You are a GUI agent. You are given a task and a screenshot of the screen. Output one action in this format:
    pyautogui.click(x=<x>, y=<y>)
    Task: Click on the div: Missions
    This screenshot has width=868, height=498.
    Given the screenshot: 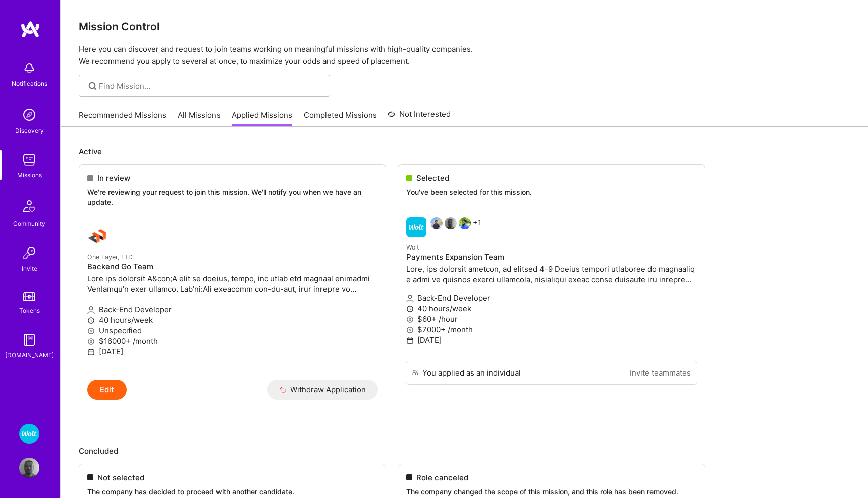 What is the action you would take?
    pyautogui.click(x=29, y=175)
    